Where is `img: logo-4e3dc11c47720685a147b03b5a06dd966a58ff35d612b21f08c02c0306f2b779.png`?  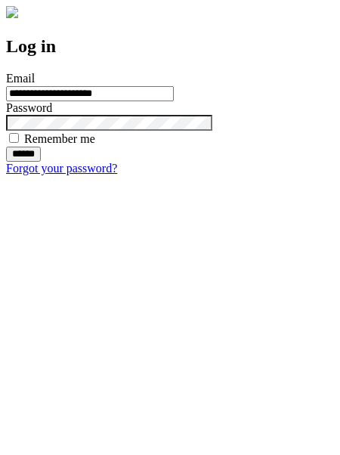
img: logo-4e3dc11c47720685a147b03b5a06dd966a58ff35d612b21f08c02c0306f2b779.png is located at coordinates (12, 12).